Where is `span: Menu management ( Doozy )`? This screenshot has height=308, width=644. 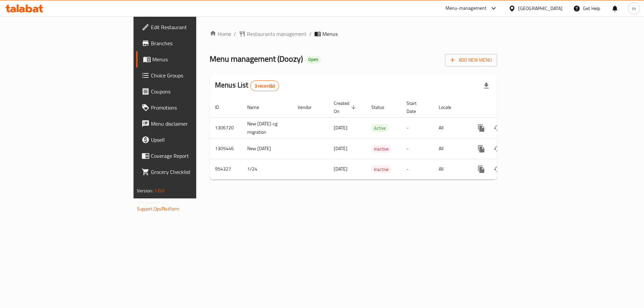 span: Menu management ( Doozy ) is located at coordinates (256, 59).